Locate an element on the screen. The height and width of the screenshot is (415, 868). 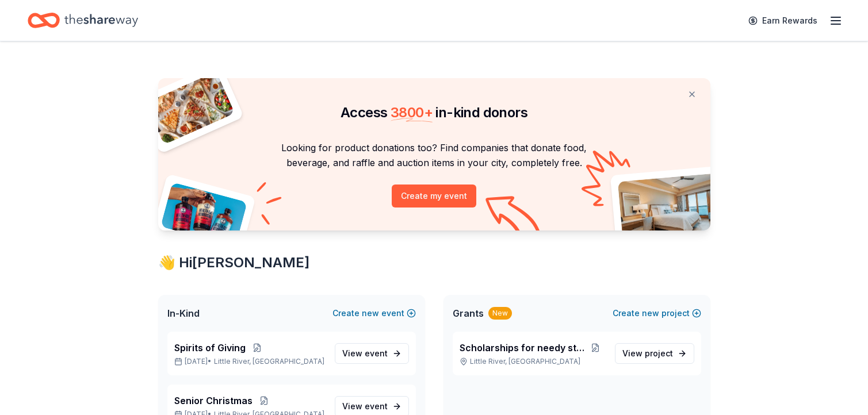
span: project is located at coordinates (659, 353).